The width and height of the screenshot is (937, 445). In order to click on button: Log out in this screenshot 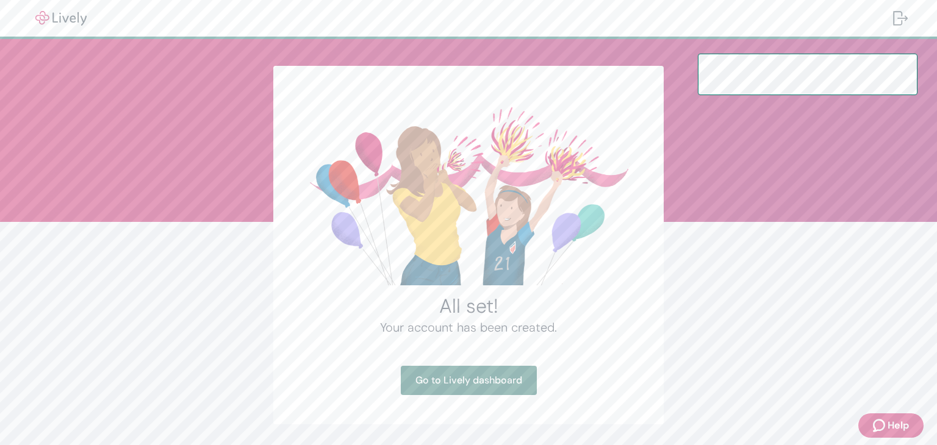, I will do `click(901, 18)`.